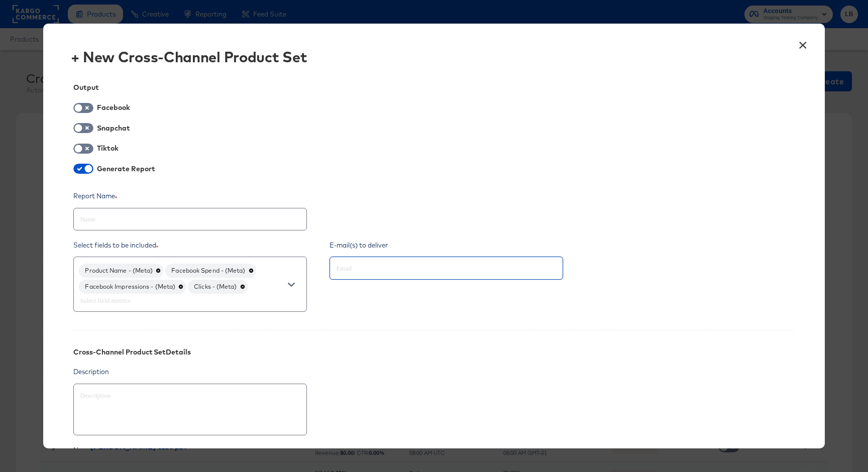  What do you see at coordinates (197, 195) in the screenshot?
I see `div: Report Name` at bounding box center [197, 195].